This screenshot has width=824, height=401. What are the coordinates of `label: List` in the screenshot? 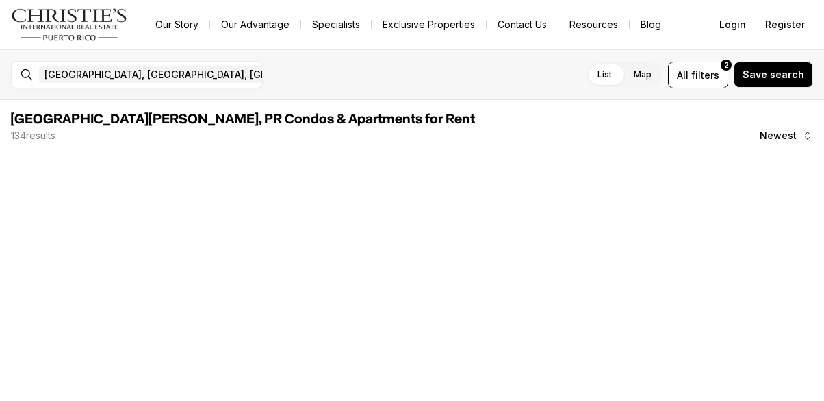 It's located at (605, 75).